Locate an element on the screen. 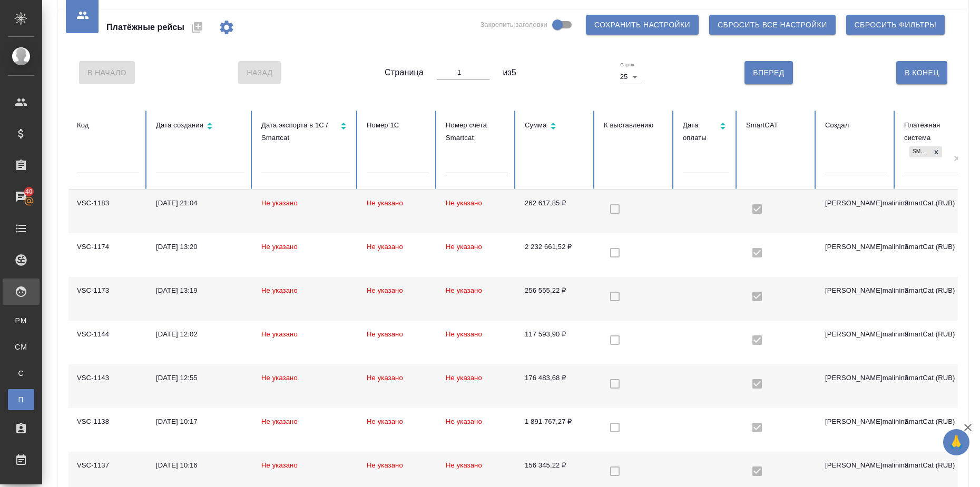 This screenshot has width=980, height=487. div: VSC-1174 is located at coordinates (108, 247).